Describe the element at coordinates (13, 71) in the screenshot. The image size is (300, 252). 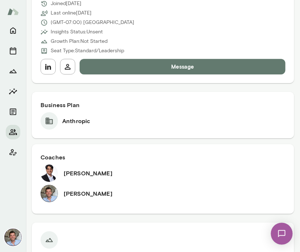
I see `button: Growth Plan` at that location.